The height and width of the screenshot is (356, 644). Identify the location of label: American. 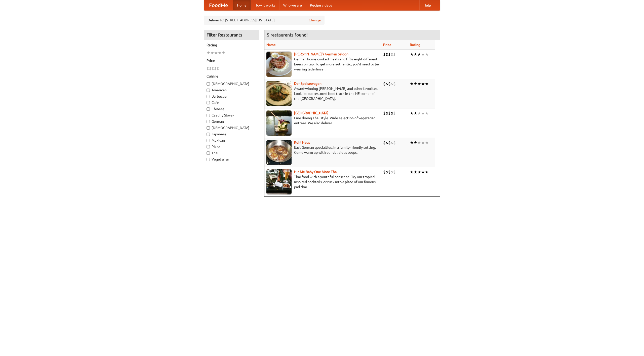
(231, 90).